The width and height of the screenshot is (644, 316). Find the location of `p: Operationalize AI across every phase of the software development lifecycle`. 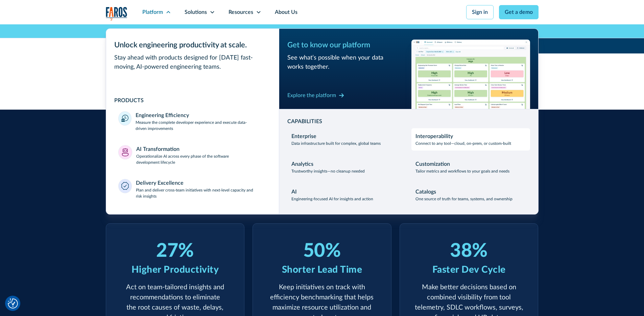

p: Operationalize AI across every phase of the software development lifecycle is located at coordinates (202, 159).